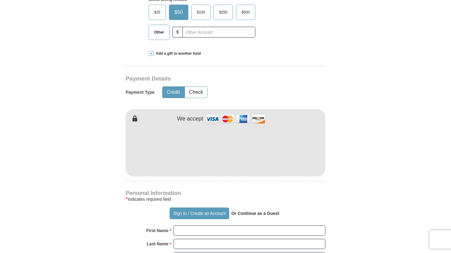 The height and width of the screenshot is (253, 451). What do you see at coordinates (140, 92) in the screenshot?
I see `h5: Payment Type` at bounding box center [140, 92].